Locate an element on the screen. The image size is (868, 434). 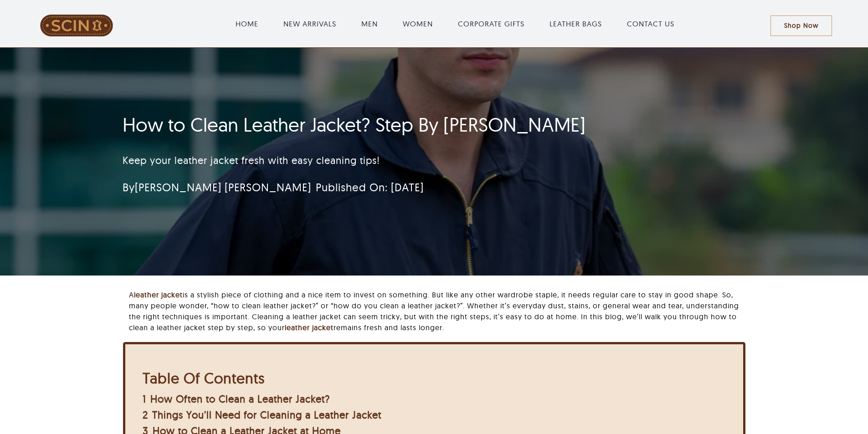
a: 2 Things You’ll Need for Cleaning a Leather Jacket is located at coordinates (262, 415).